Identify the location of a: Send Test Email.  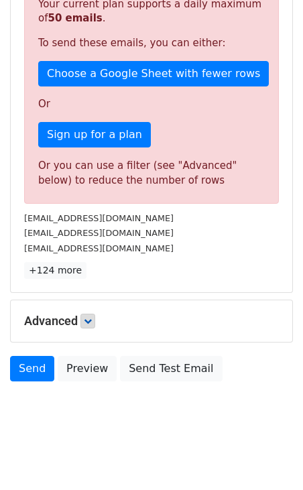
(171, 369).